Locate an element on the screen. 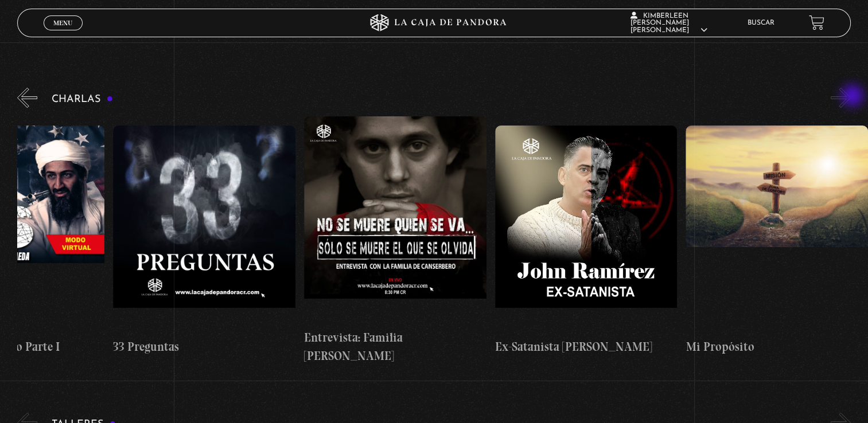  span: Menu is located at coordinates (63, 23).